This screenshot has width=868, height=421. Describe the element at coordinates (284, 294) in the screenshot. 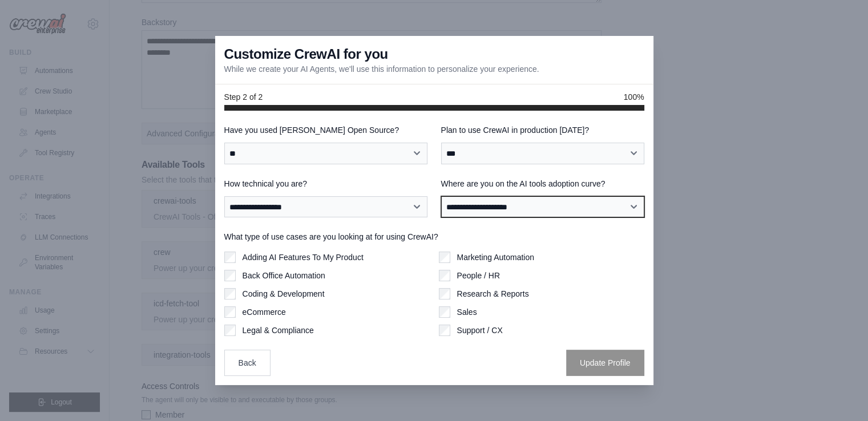

I see `label: Coding & Development` at that location.